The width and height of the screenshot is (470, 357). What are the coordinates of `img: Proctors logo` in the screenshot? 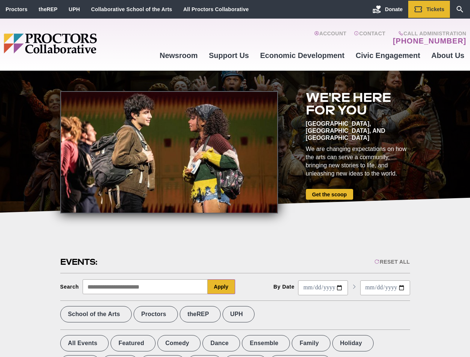 It's located at (79, 44).